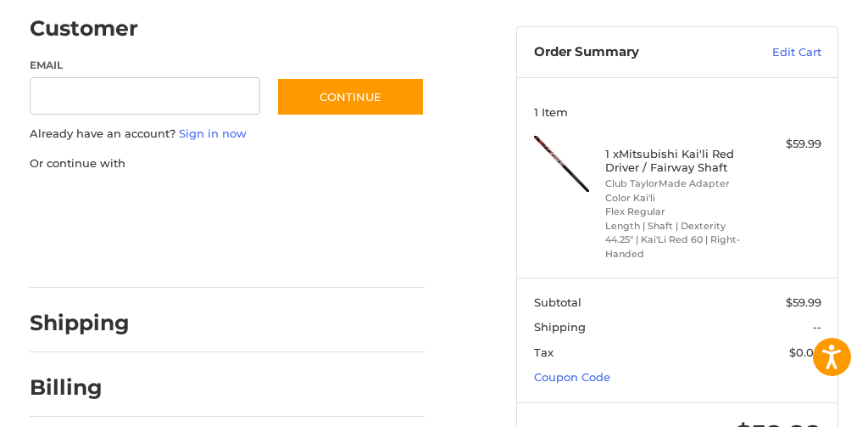 The image size is (868, 427). I want to click on h4: 1 x Mitsubishi Kai'li Red Driver / Fairway Shaft, so click(675, 160).